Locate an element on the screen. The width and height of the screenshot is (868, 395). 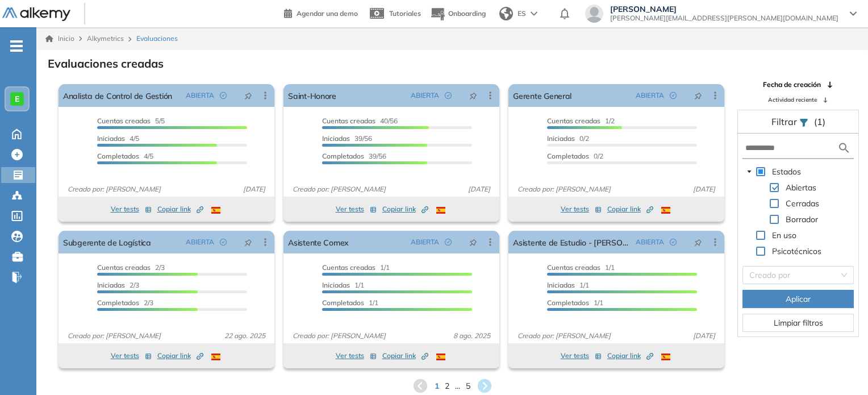
span: (1) is located at coordinates (820, 122).